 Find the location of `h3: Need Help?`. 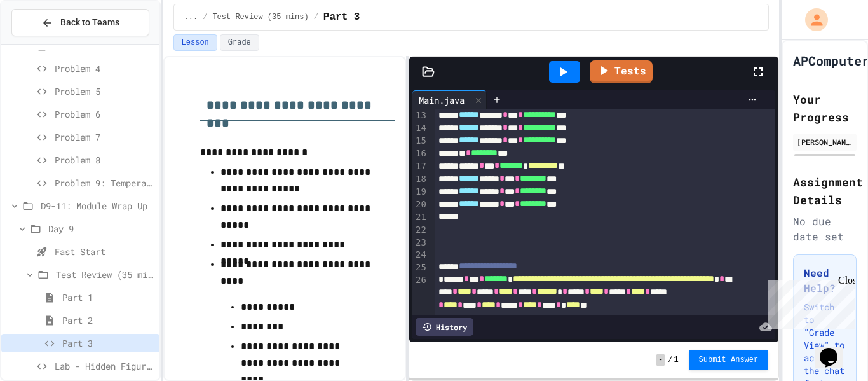

h3: Need Help? is located at coordinates (825, 281).